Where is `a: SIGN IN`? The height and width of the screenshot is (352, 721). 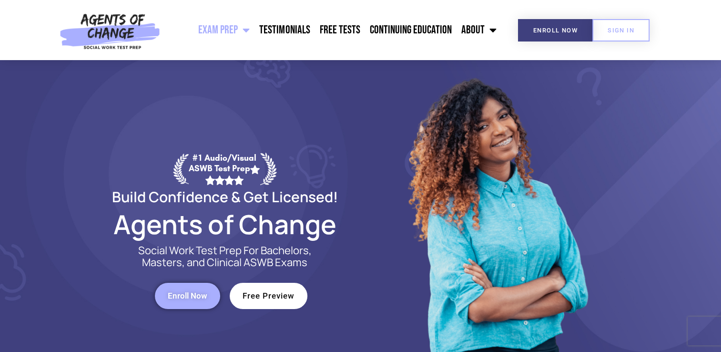 a: SIGN IN is located at coordinates (621, 30).